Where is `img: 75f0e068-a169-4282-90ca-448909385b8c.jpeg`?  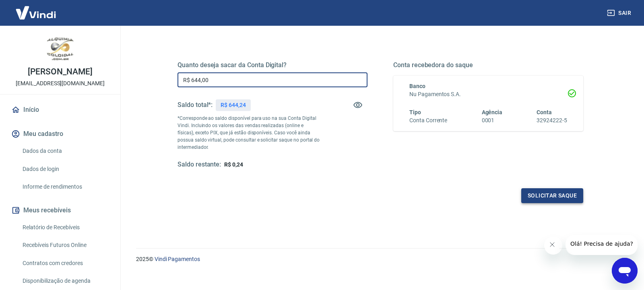 img: 75f0e068-a169-4282-90ca-448909385b8c.jpeg is located at coordinates (60, 48).